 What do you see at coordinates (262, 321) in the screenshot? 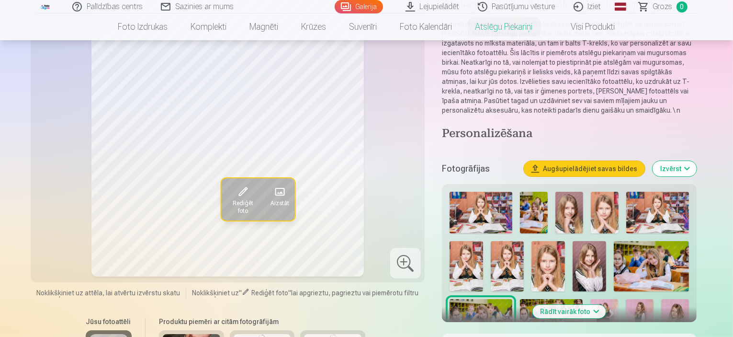
I see `h6: Produktu piemēri ar citām fotogrāfijām` at bounding box center [262, 321].